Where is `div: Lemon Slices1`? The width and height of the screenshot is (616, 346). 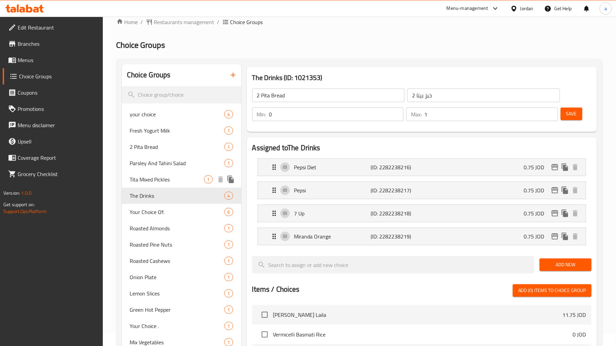
div: Lemon Slices1 is located at coordinates (182, 294).